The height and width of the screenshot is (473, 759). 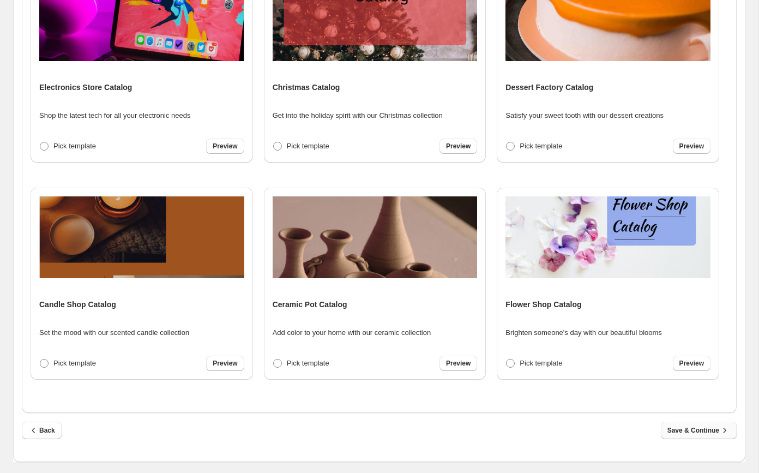 What do you see at coordinates (307, 87) in the screenshot?
I see `h4: Christmas Catalog` at bounding box center [307, 87].